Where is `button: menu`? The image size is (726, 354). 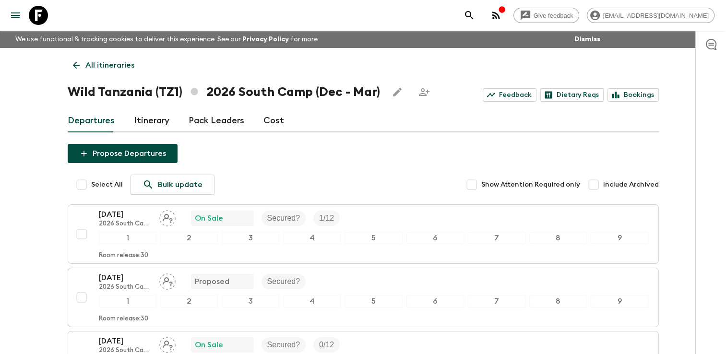
button: menu is located at coordinates (15, 15).